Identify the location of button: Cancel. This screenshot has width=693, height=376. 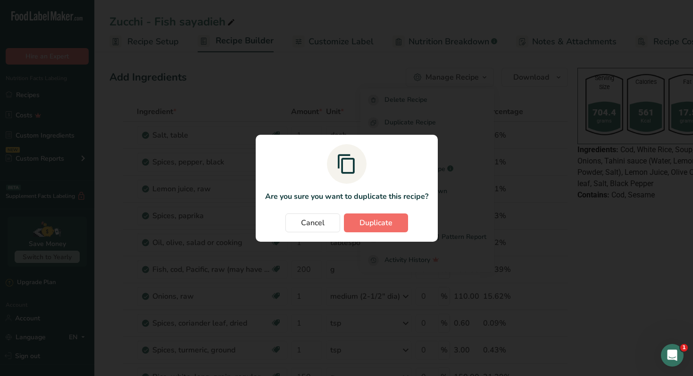
(313, 223).